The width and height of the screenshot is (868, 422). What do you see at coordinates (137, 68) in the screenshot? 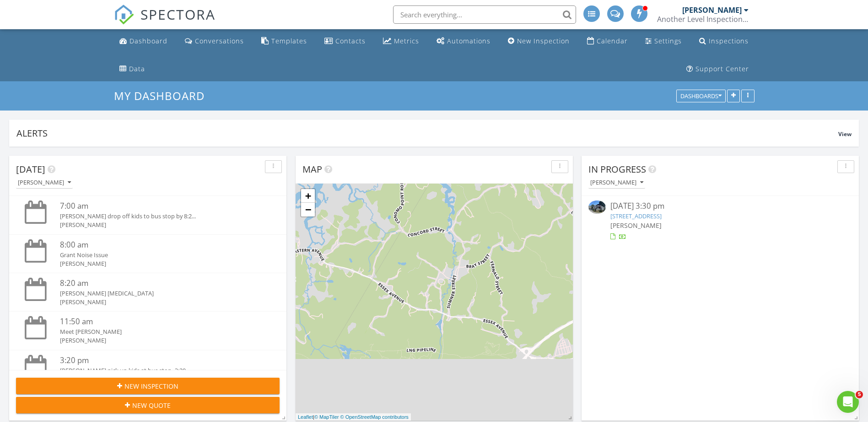
I see `div: Data` at bounding box center [137, 68].